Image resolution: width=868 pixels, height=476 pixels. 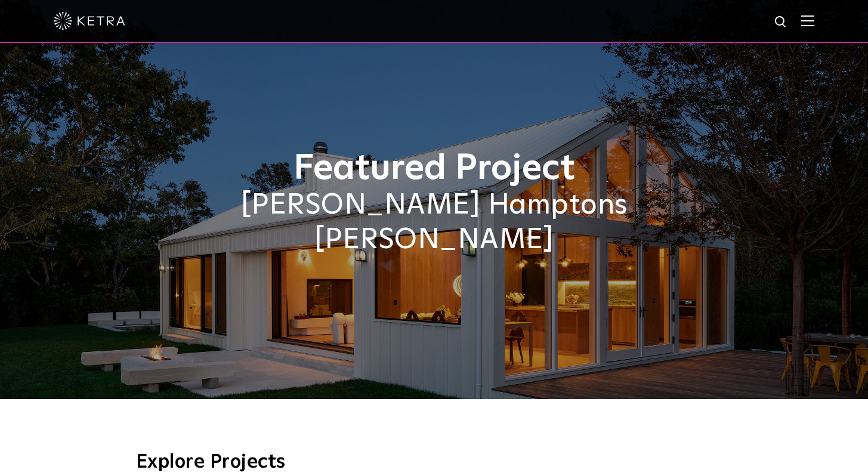 What do you see at coordinates (90, 21) in the screenshot?
I see `img: ketra-logo-2019-white` at bounding box center [90, 21].